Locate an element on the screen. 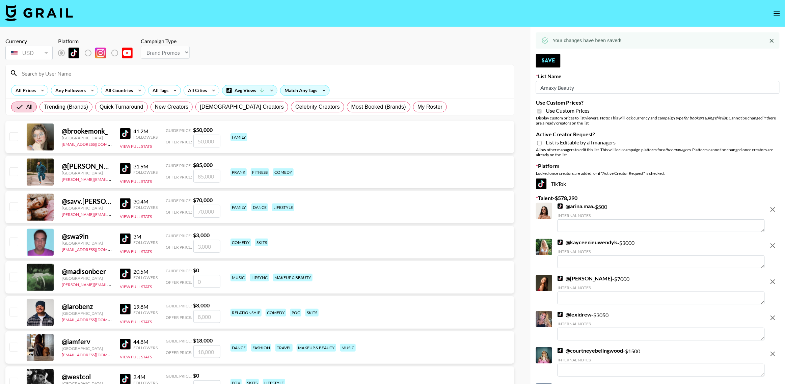  div: Currency is located at coordinates (29, 41).